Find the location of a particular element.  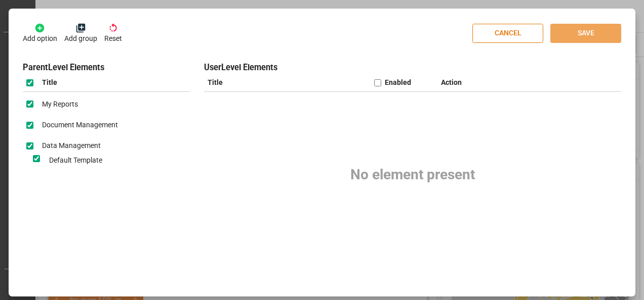

label: Document Management is located at coordinates (78, 125).